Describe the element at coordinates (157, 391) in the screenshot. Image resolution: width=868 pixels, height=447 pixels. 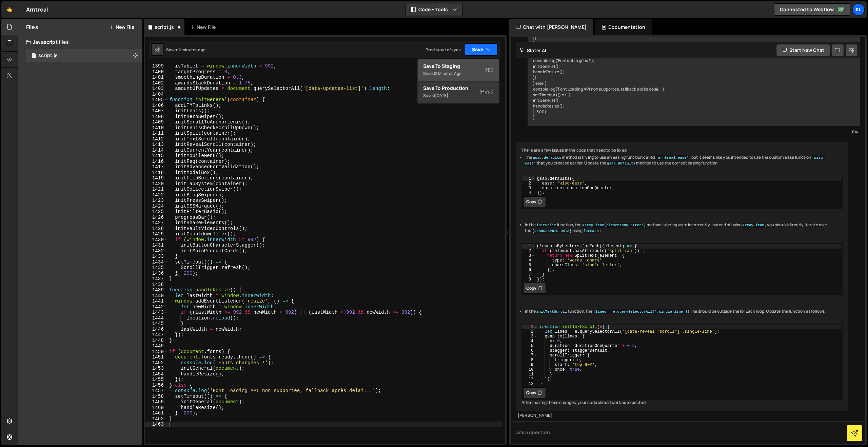
I see `div: 1457` at that location.